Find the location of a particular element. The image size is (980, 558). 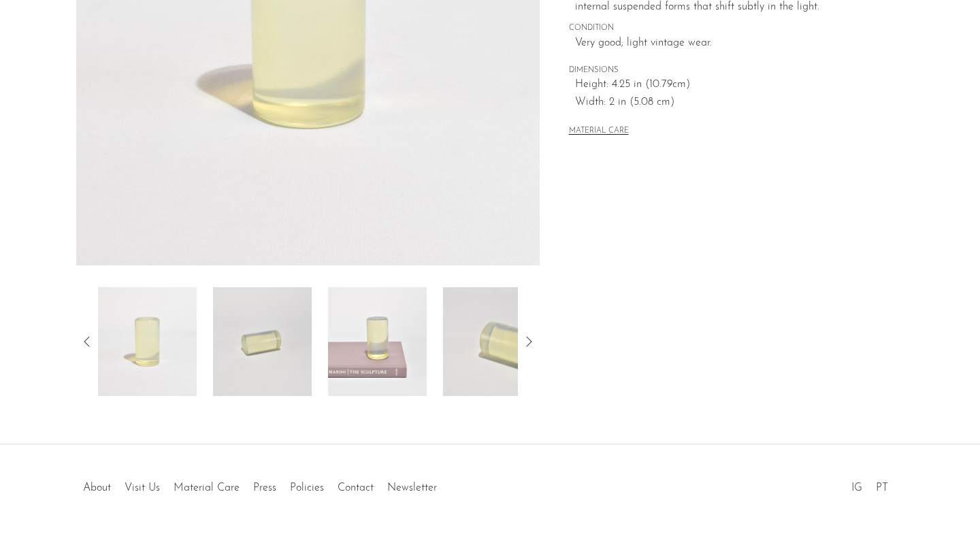

span: Very good; light vintage wear. is located at coordinates (726, 43).